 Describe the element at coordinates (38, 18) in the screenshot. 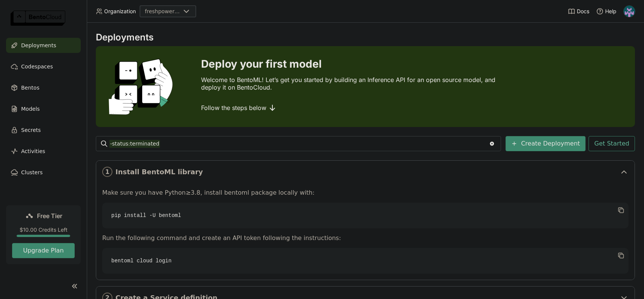

I see `img: logo` at that location.